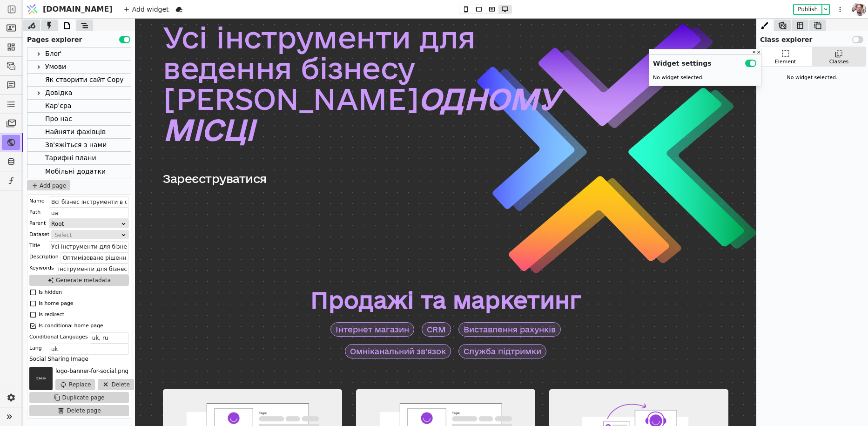 The height and width of the screenshot is (426, 868). Describe the element at coordinates (786, 62) in the screenshot. I see `div: Element` at that location.